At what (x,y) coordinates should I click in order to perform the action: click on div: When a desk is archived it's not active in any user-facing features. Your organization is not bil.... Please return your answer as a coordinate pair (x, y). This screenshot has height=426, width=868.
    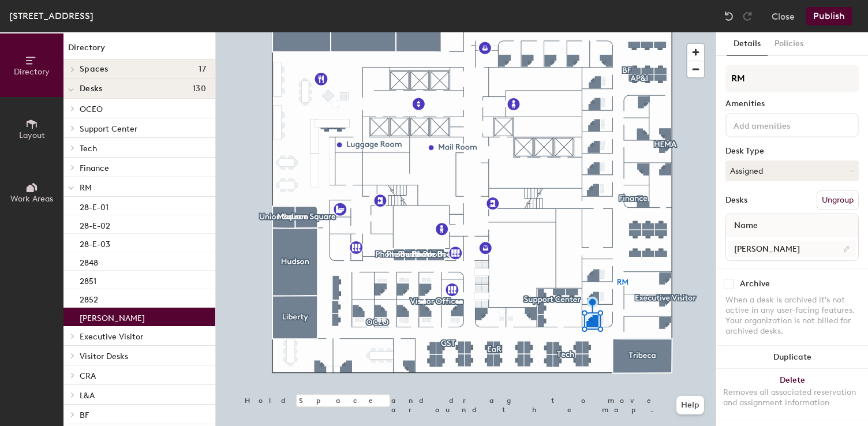
    Looking at the image, I should click on (792, 316).